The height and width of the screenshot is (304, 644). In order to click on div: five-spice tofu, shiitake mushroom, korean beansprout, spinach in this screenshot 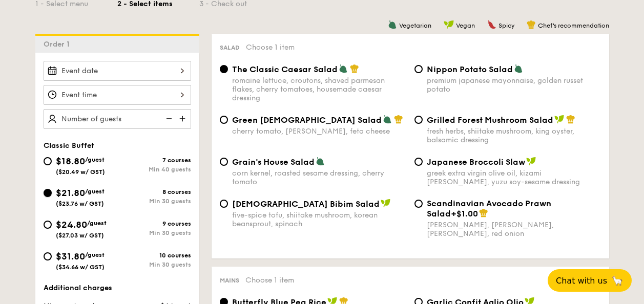, I will do `click(319, 219)`.